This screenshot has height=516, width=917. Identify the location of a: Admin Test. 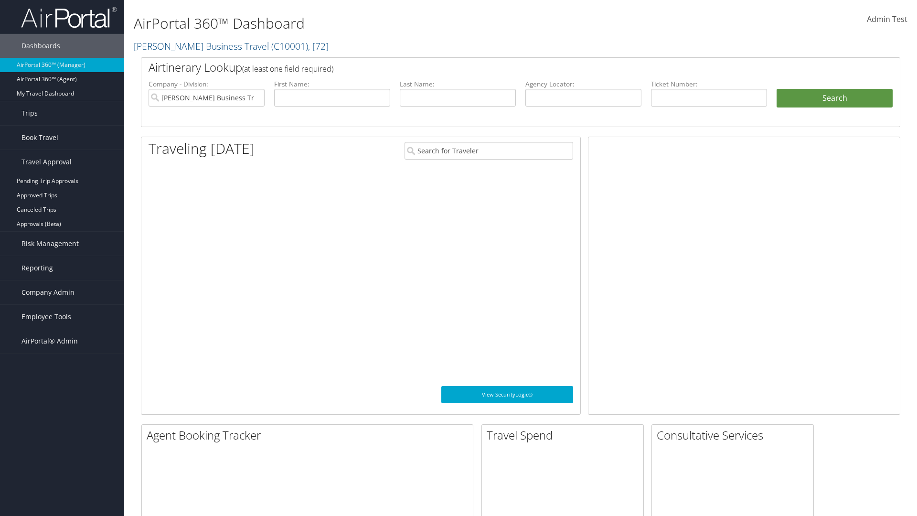
(887, 20).